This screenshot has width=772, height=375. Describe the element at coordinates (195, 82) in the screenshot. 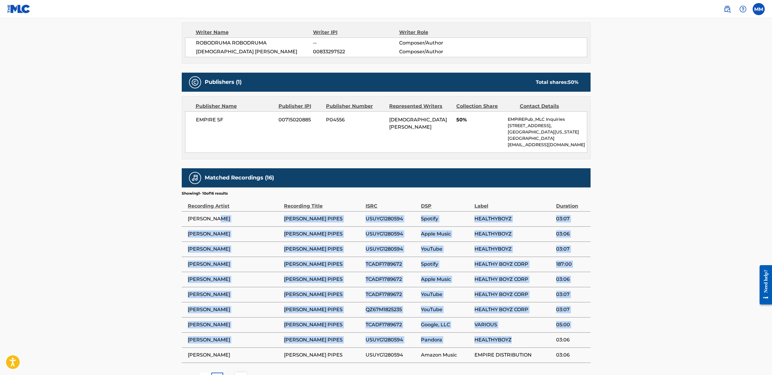

I see `img: Publishers` at that location.